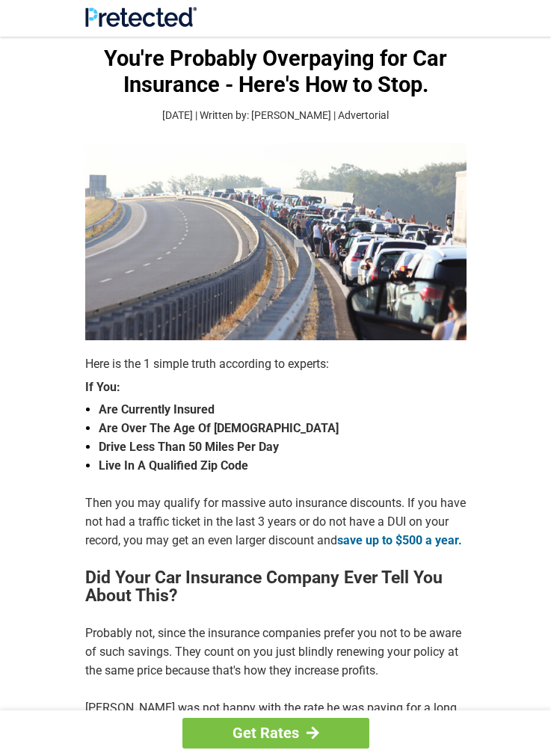 This screenshot has width=551, height=756. Describe the element at coordinates (276, 72) in the screenshot. I see `h1: You're Probably Overpaying for Car Insurance - Here's How to Stop.` at that location.